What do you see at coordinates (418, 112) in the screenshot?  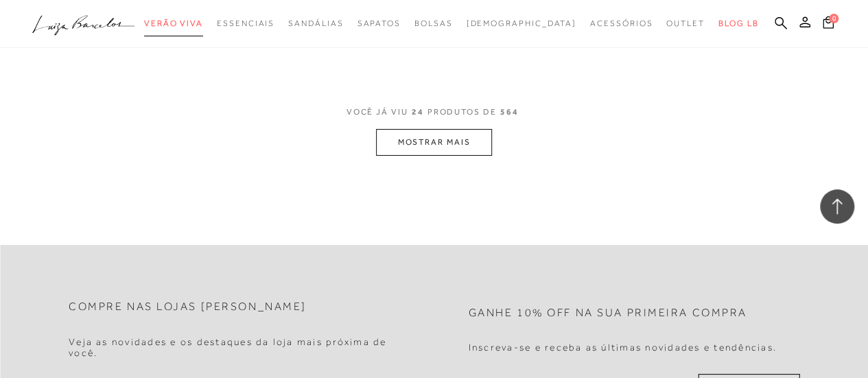 I see `span: 24` at bounding box center [418, 112].